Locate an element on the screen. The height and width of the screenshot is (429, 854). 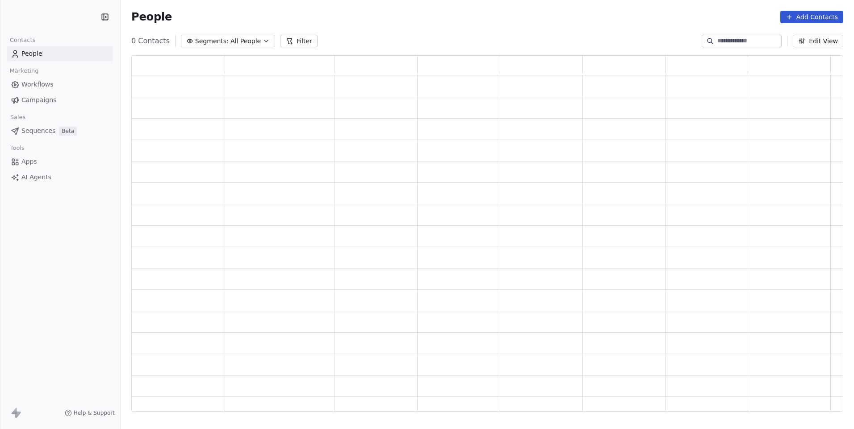
span: Workflows is located at coordinates (37, 84).